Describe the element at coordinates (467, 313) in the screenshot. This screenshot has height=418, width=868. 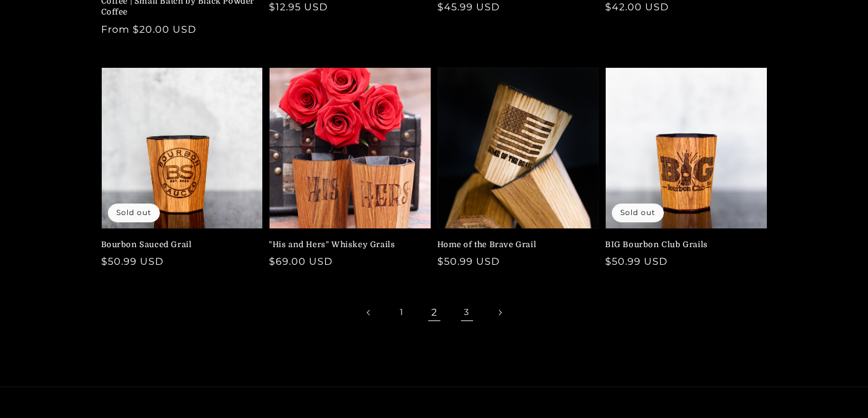
I see `a: Page 3` at that location.